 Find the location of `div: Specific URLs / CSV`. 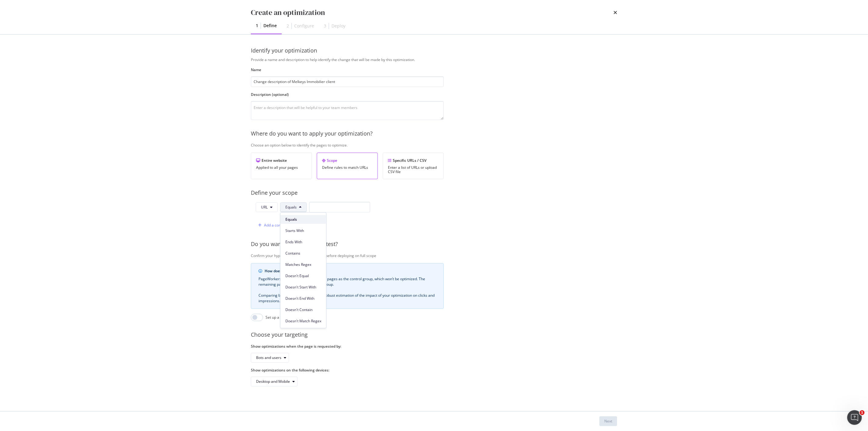

div: Specific URLs / CSV is located at coordinates (413, 160).